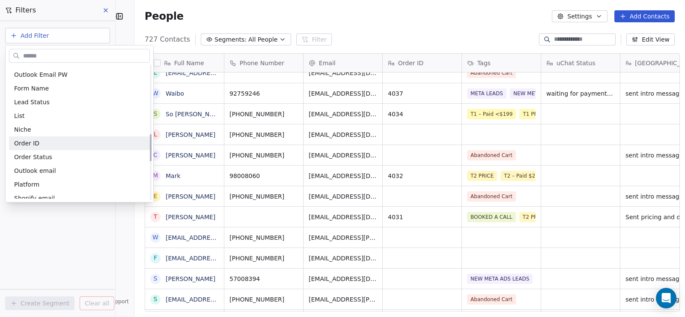 The image size is (685, 317). What do you see at coordinates (33, 157) in the screenshot?
I see `span: Order Status` at bounding box center [33, 157].